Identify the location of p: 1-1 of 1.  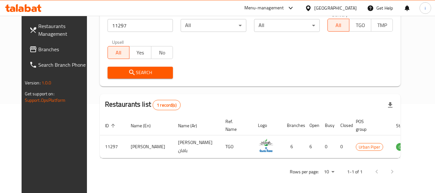
(355, 172).